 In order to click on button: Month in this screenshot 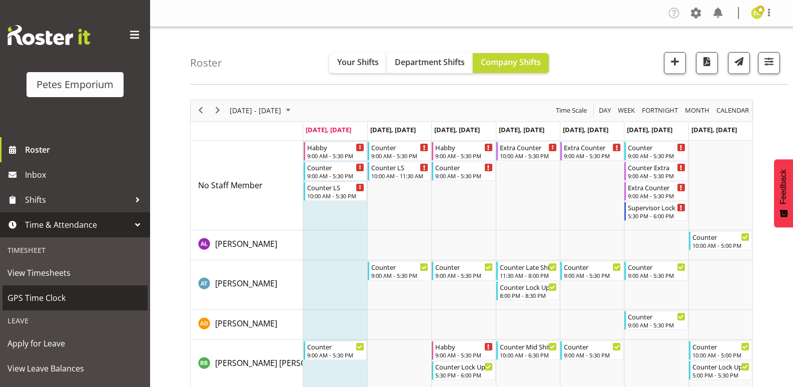, I will do `click(733, 110)`.